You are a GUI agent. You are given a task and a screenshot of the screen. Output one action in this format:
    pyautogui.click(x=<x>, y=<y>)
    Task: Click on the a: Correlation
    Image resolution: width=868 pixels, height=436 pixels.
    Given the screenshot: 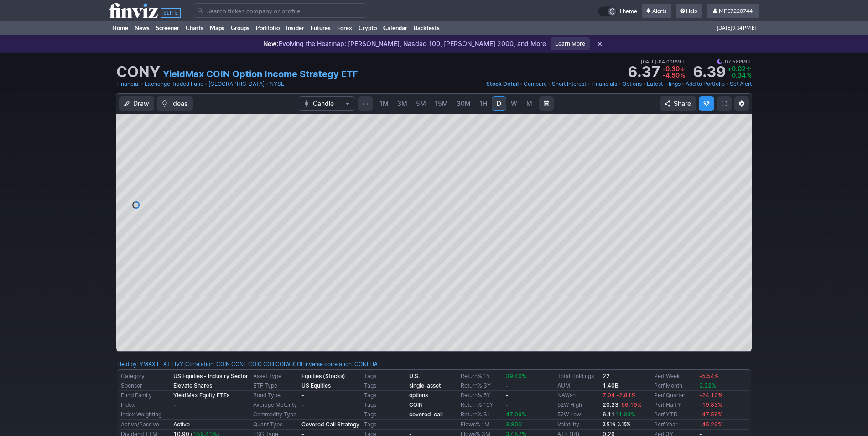 What is the action you would take?
    pyautogui.click(x=200, y=364)
    